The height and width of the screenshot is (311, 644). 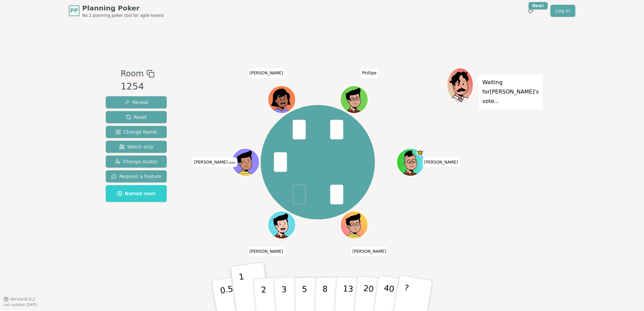 I want to click on span: Reveal, so click(x=136, y=102).